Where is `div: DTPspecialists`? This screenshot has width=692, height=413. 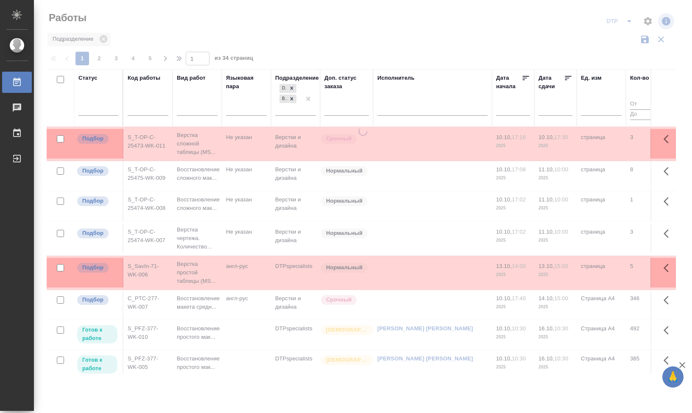 div: DTPspecialists is located at coordinates (283, 88).